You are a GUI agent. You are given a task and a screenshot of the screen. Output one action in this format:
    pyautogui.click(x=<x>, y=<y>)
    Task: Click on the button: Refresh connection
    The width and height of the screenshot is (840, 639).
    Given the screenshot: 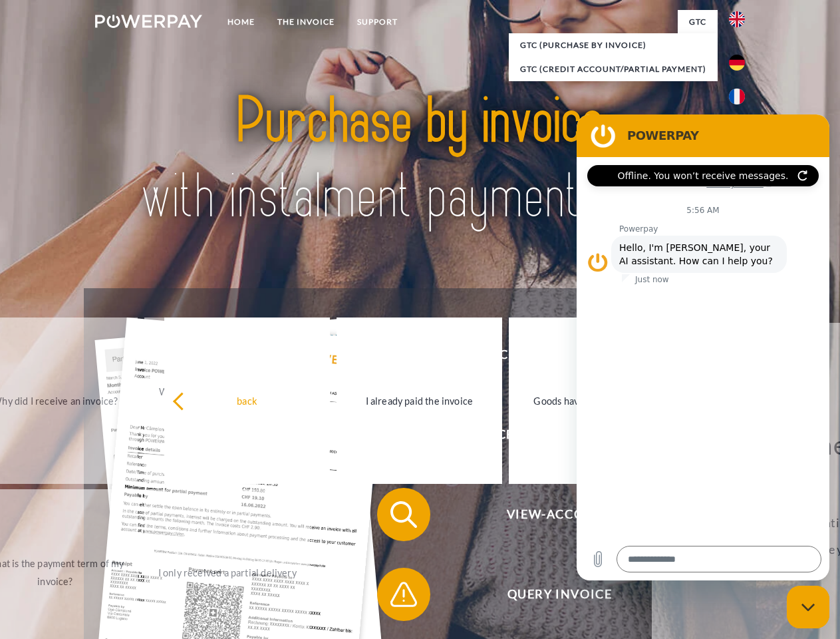 What is the action you would take?
    pyautogui.click(x=226, y=61)
    